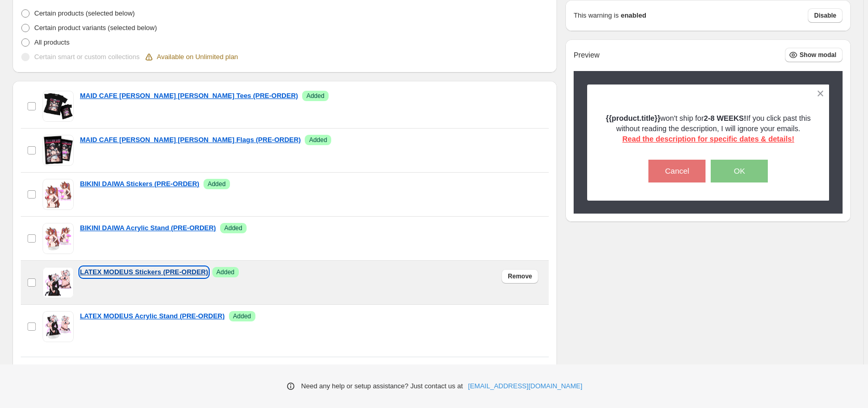  Describe the element at coordinates (708, 139) in the screenshot. I see `span: Read the description for specific dates & details!` at that location.